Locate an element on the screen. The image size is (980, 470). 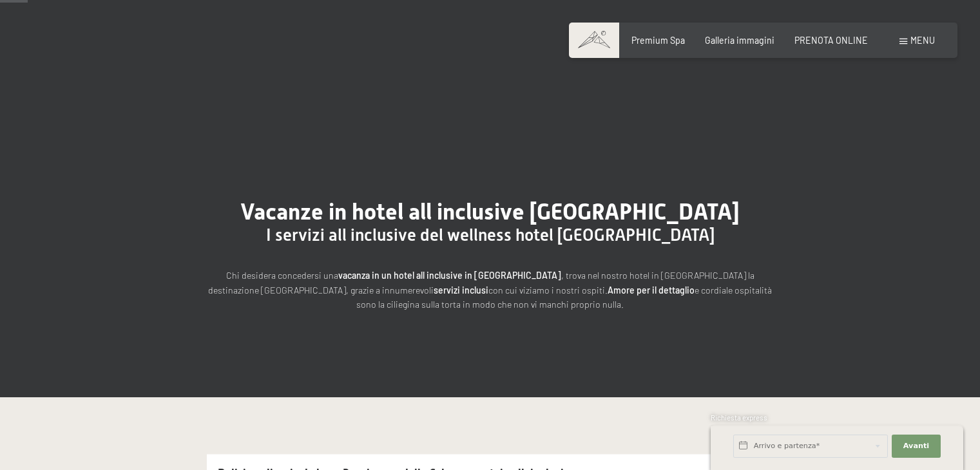
span: Premium Spa is located at coordinates (658, 40).